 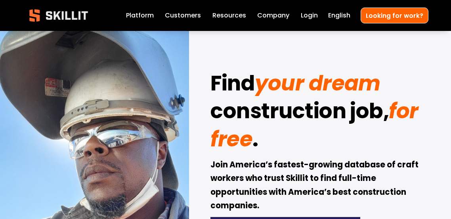 I want to click on strong: Join America’s fastest-growing database of craft workers who trust Skillit to find full-time oppo..., so click(x=315, y=185).